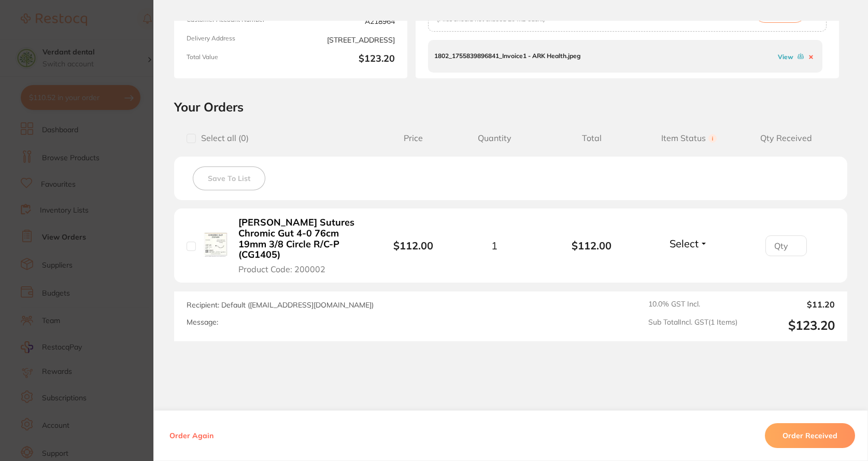 The height and width of the screenshot is (461, 868). I want to click on span: Product Code: 200002, so click(282, 269).